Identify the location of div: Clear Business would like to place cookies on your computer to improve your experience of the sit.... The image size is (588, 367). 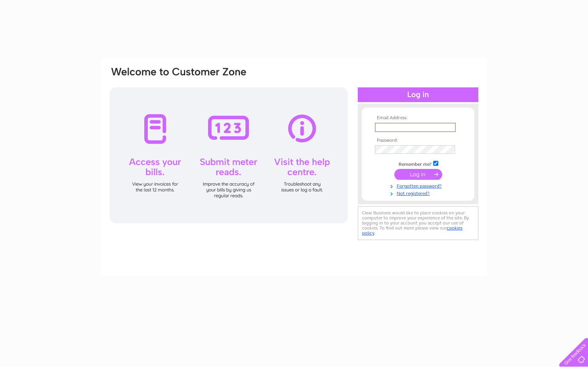
(418, 223).